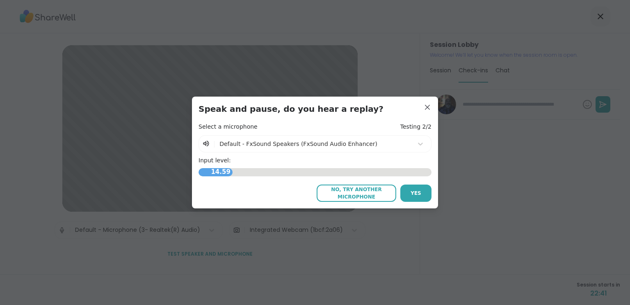 The height and width of the screenshot is (305, 630). What do you see at coordinates (228, 127) in the screenshot?
I see `h4: Select a microphone` at bounding box center [228, 127].